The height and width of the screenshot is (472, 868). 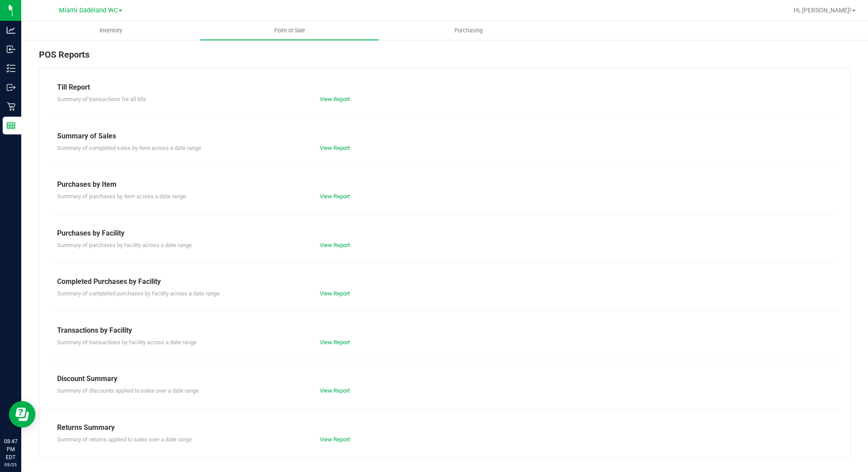 I want to click on div: POS Reports, so click(x=445, y=58).